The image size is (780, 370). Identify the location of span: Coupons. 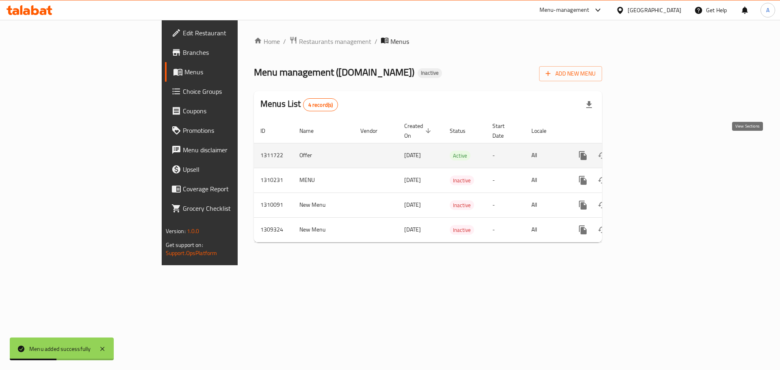
(234, 111).